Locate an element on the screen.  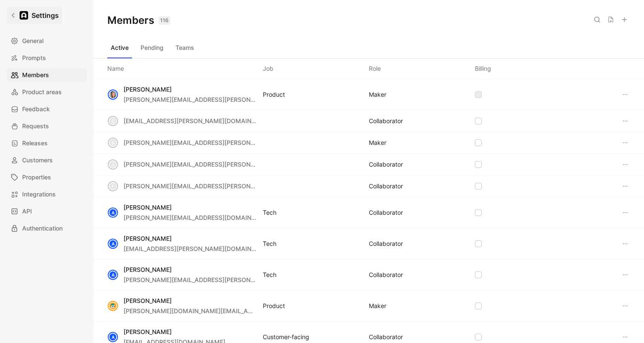
h1: Members is located at coordinates (139, 21).